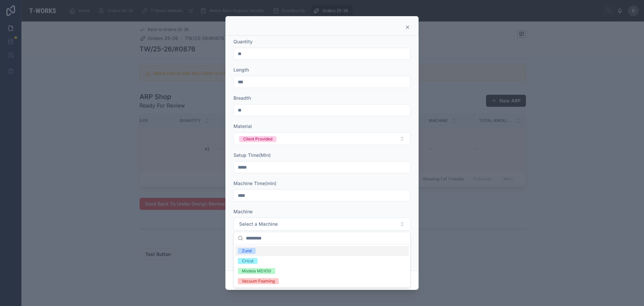  What do you see at coordinates (246, 251) in the screenshot?
I see `div: Zund` at bounding box center [246, 251].